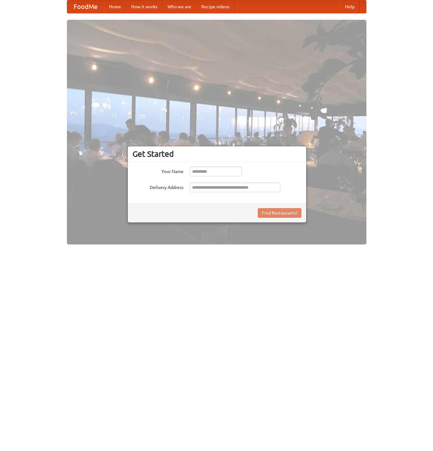 Image resolution: width=433 pixels, height=451 pixels. What do you see at coordinates (158, 170) in the screenshot?
I see `label: Your Name` at bounding box center [158, 170].